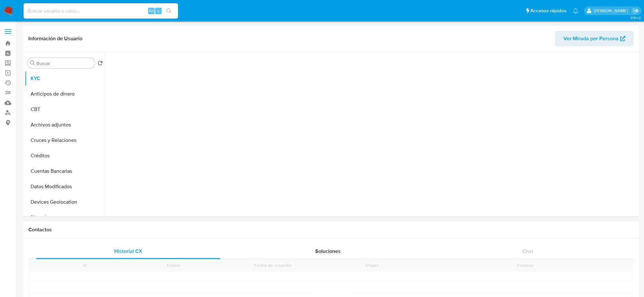 This screenshot has height=297, width=644. What do you see at coordinates (331, 230) in the screenshot?
I see `h1: Contactos` at bounding box center [331, 230].